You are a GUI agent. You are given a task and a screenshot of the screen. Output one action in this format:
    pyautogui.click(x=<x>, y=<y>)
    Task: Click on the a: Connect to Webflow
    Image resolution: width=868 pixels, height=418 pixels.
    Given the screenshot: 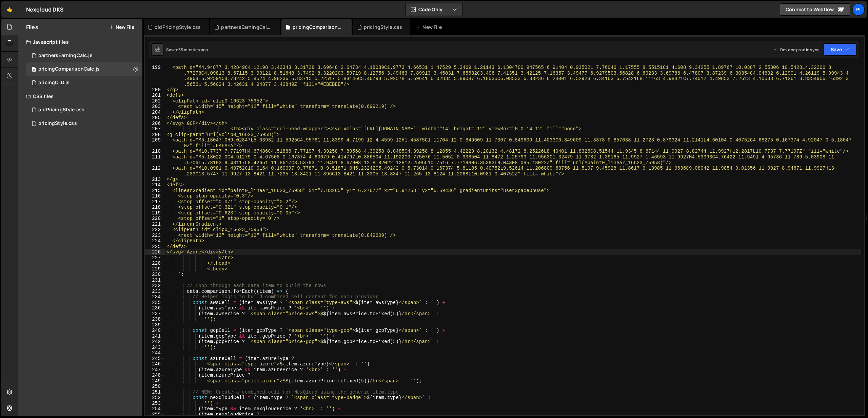 What is the action you would take?
    pyautogui.click(x=815, y=9)
    